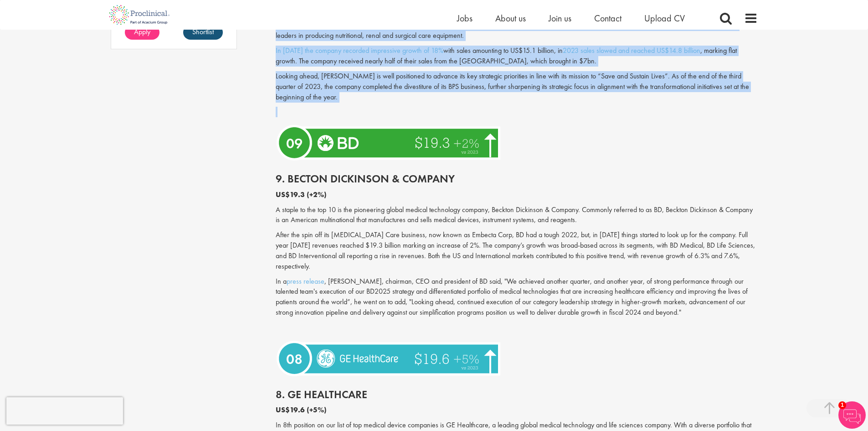 Image resolution: width=868 pixels, height=431 pixels. What do you see at coordinates (301, 194) in the screenshot?
I see `b: US$19.3 (+2%)` at bounding box center [301, 194].